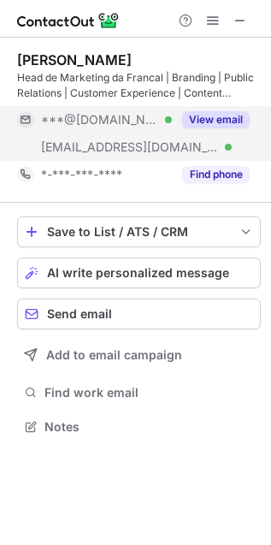 The height and width of the screenshot is (545, 271). I want to click on button: Notes, so click(139, 427).